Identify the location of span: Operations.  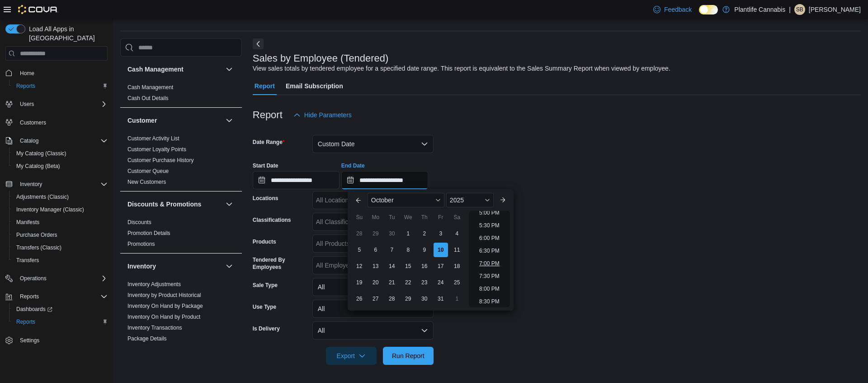
(33, 278).